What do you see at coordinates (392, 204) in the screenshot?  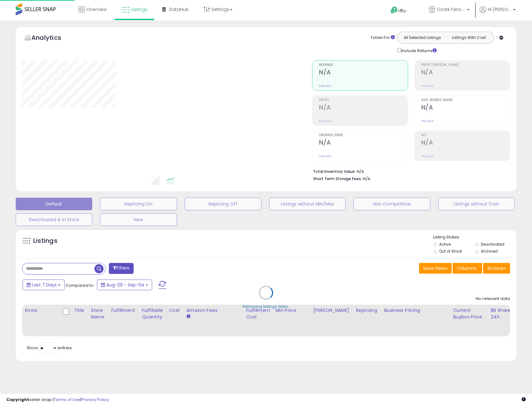 I see `button: Non Competitive` at bounding box center [392, 204].